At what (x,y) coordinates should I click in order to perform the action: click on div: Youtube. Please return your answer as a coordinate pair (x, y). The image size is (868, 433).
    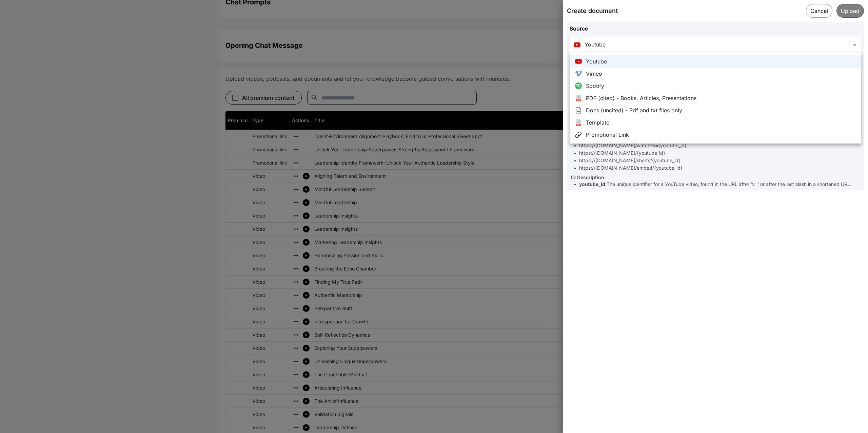
    Looking at the image, I should click on (597, 62).